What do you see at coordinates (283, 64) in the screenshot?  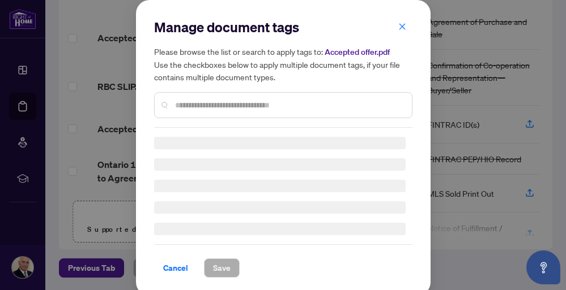 I see `h5: Please browse the list or search to apply tags to: Use the checkboxes below to apply multiple doc...` at bounding box center [283, 64].